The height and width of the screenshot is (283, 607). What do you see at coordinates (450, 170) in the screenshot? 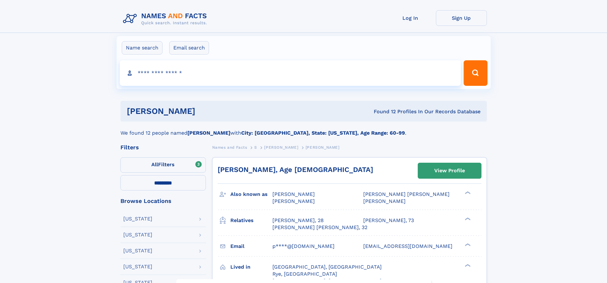
I see `a: View Profile` at bounding box center [450, 170].